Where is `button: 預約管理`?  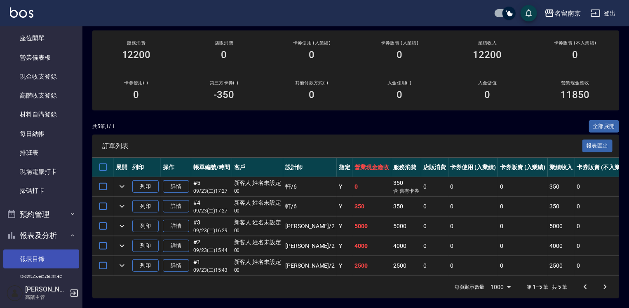
button: 預約管理 is located at coordinates (41, 215).